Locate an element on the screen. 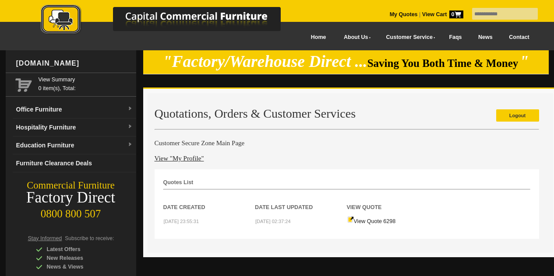 The width and height of the screenshot is (554, 276). th: Date Created is located at coordinates (209, 201).